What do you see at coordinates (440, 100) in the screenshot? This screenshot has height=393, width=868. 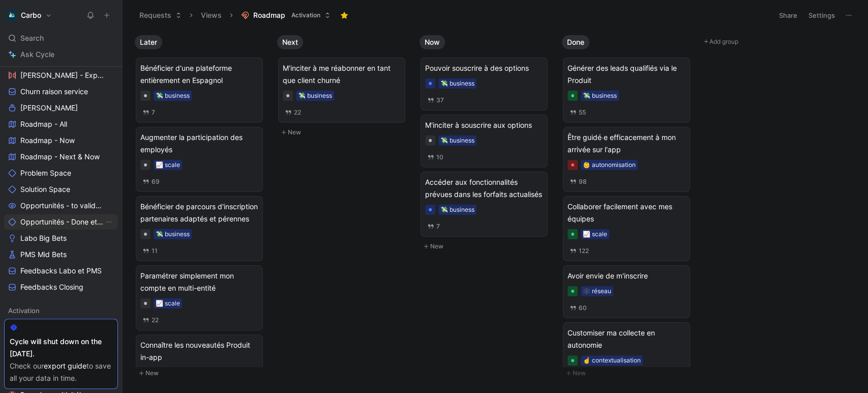 I see `span: 37` at bounding box center [440, 100].